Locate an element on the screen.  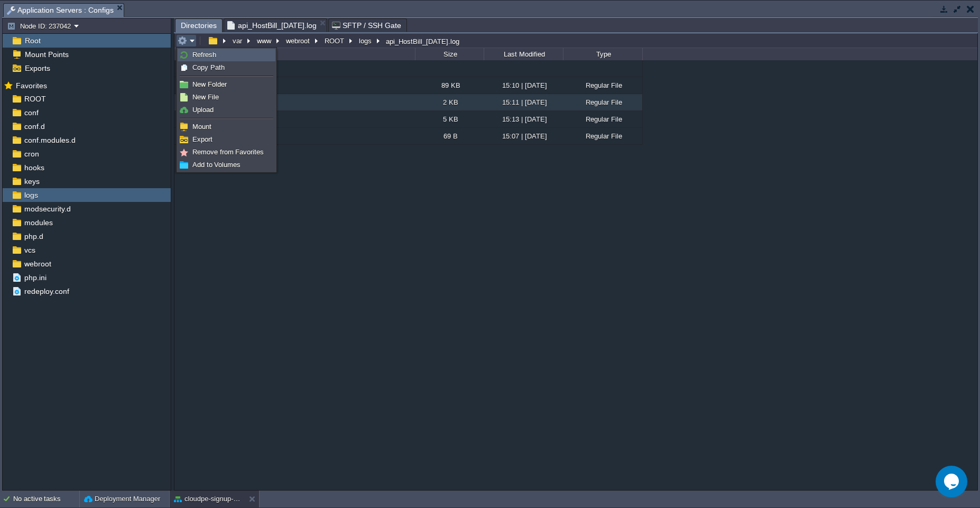
span: Export is located at coordinates (203, 139).